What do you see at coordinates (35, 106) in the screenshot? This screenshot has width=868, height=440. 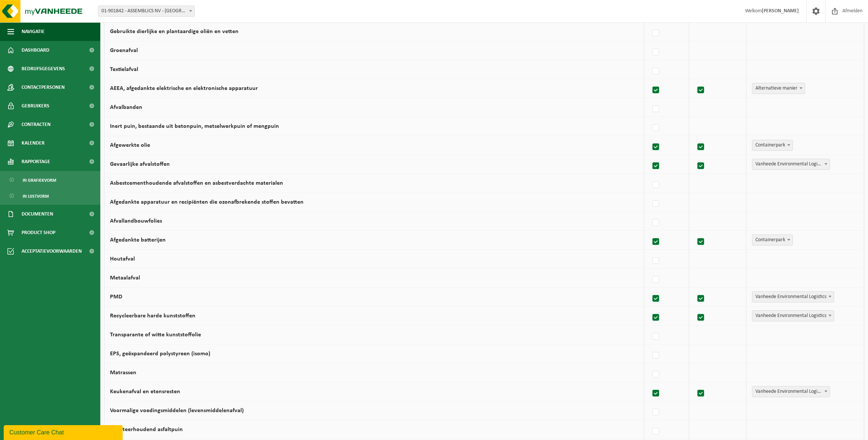 I see `span: Gebruikers` at bounding box center [35, 106].